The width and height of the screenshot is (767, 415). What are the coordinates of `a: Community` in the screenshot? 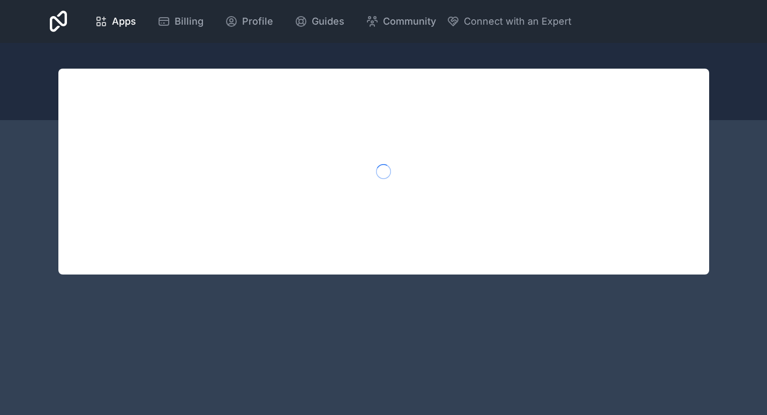 It's located at (401, 21).